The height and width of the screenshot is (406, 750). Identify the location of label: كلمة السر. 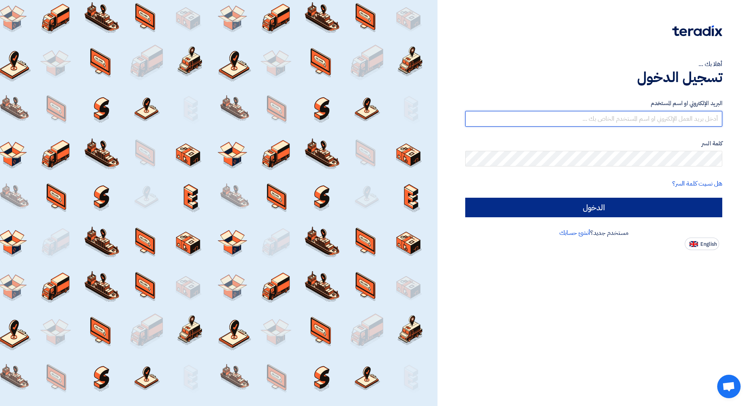
(594, 143).